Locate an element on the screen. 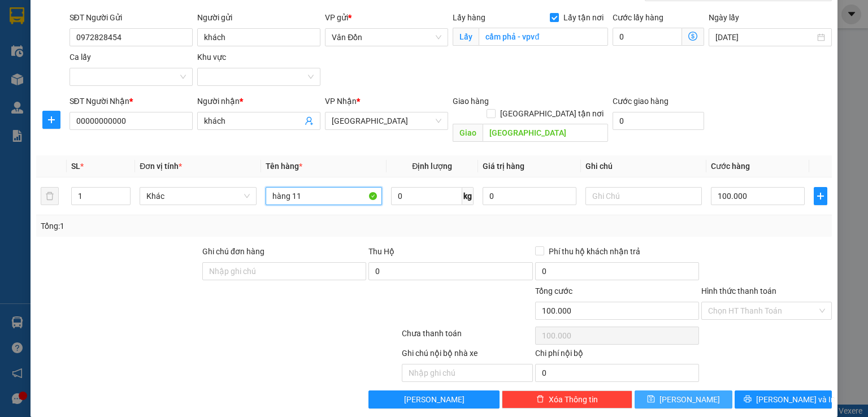 The width and height of the screenshot is (868, 417). label: Ngày lấy is located at coordinates (724, 18).